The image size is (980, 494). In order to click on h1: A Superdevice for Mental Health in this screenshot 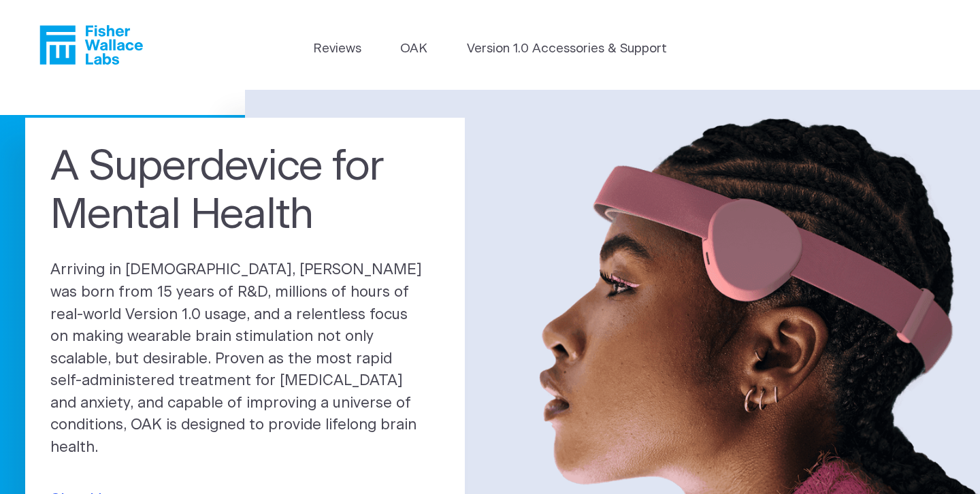, I will do `click(245, 191)`.